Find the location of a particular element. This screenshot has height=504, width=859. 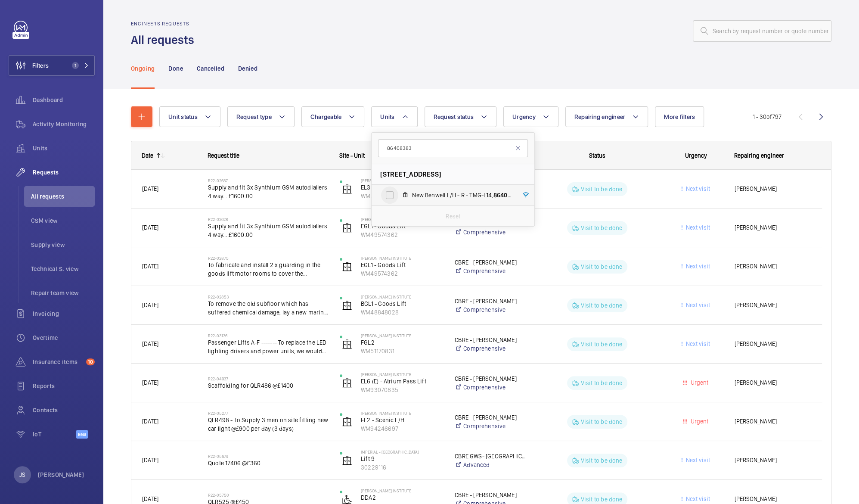

h1: All requests is located at coordinates (165, 40).